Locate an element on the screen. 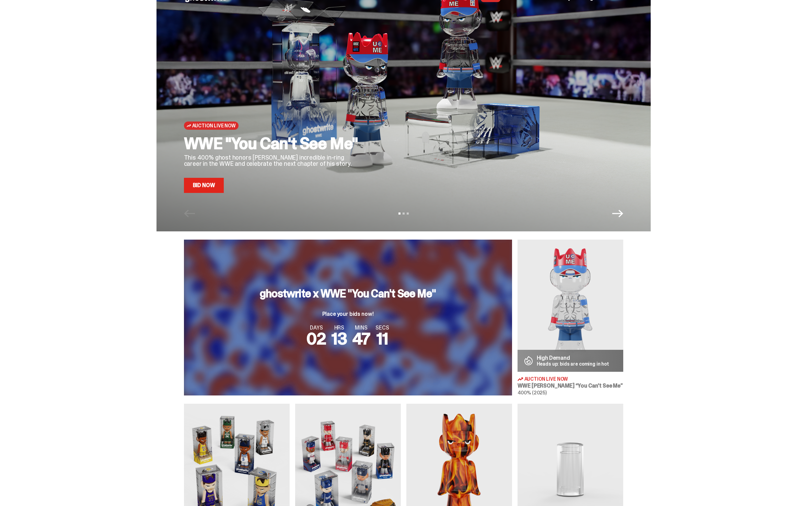 The image size is (812, 506). p: Place your bids now! is located at coordinates (348, 314).